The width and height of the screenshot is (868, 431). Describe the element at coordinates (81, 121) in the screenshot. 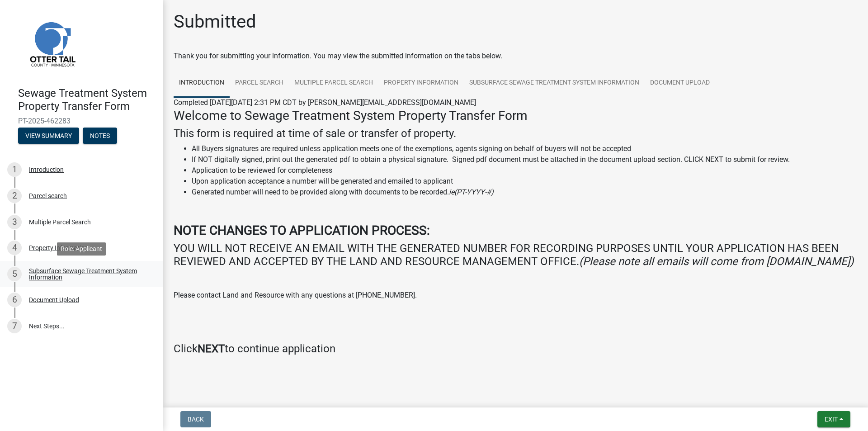

I see `span: PT-2025-462283` at that location.